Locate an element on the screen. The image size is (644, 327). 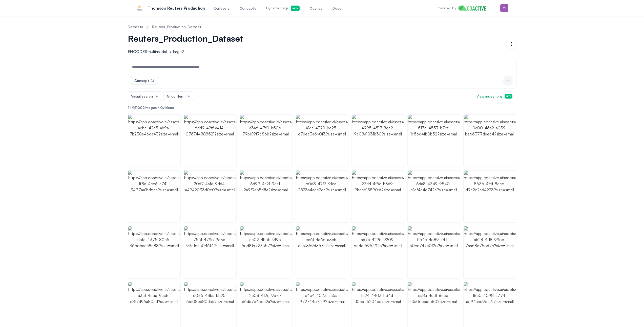
button: https://app.coactive.ai/assets/ui/images/coactive/ThomsonReutersProduction_Pilot_1727970435743/e5... is located at coordinates (210, 141).